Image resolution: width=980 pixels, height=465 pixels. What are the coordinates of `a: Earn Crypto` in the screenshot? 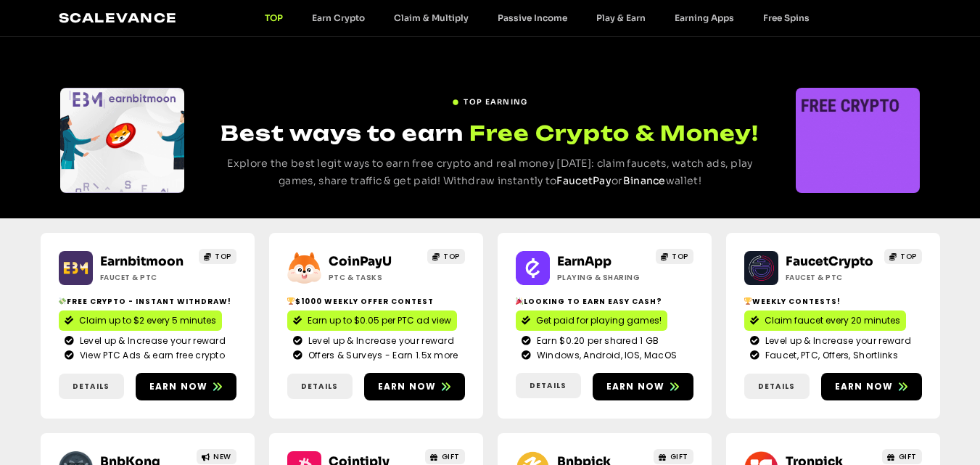 It's located at (338, 18).